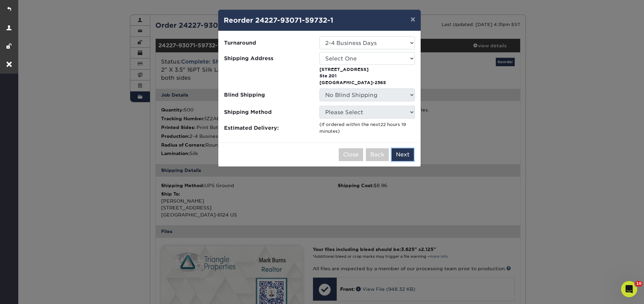 This screenshot has width=644, height=304. What do you see at coordinates (367, 128) in the screenshot?
I see `div: (If ordered within the next )` at bounding box center [367, 128].